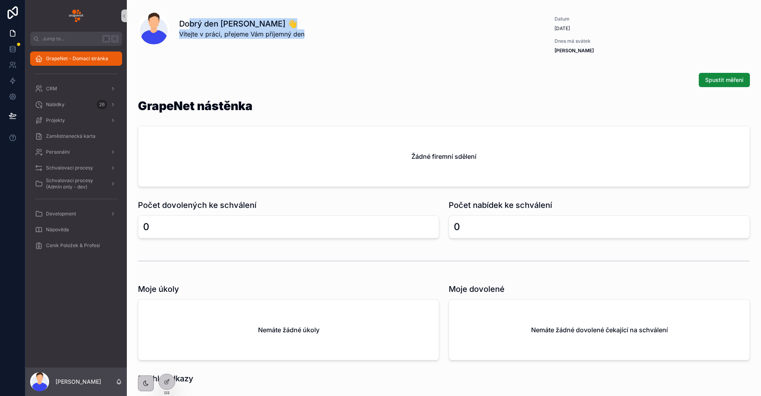 The image size is (761, 396). What do you see at coordinates (115, 39) in the screenshot?
I see `span: K` at bounding box center [115, 39].